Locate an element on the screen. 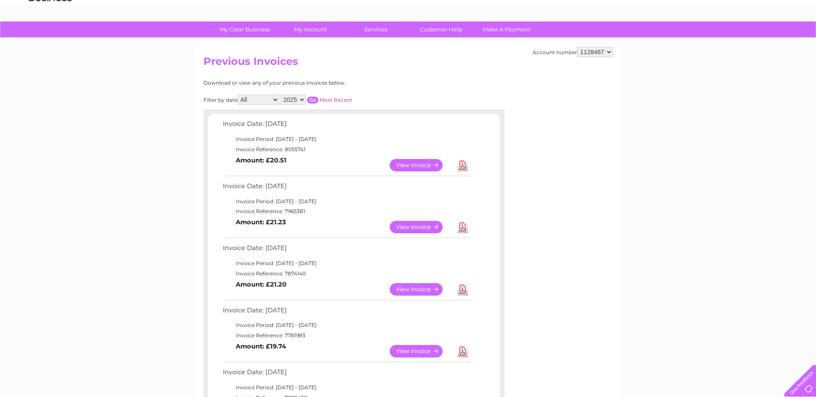 The width and height of the screenshot is (816, 397). a: Log out is located at coordinates (797, 40).